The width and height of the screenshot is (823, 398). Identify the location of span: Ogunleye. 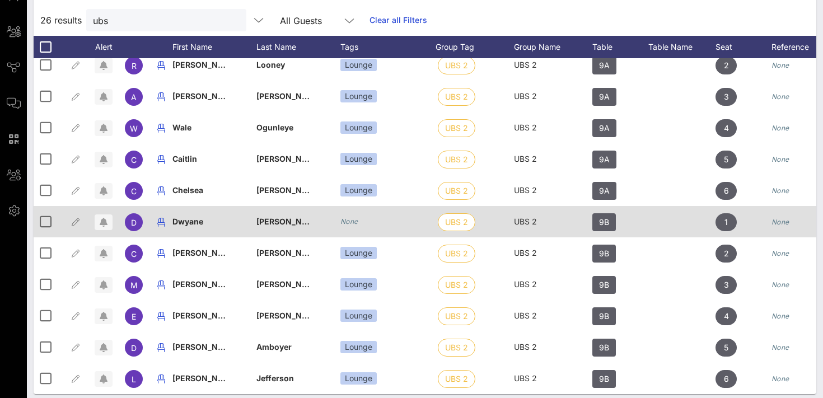
(275, 127).